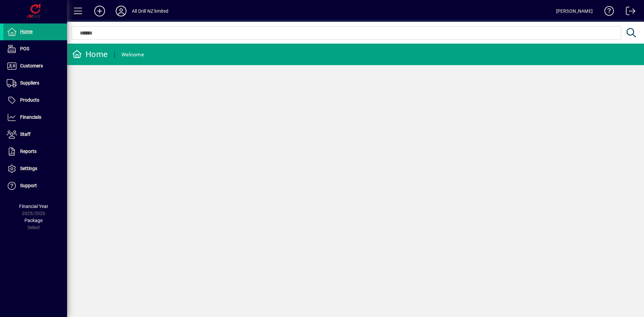 This screenshot has height=317, width=644. Describe the element at coordinates (35, 100) in the screenshot. I see `a: Products` at that location.